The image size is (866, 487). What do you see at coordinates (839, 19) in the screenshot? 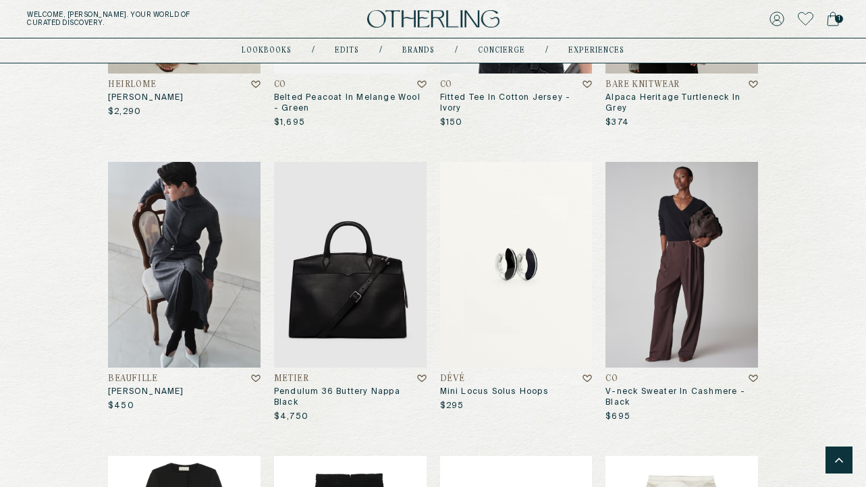
I see `span: 1` at bounding box center [839, 19].